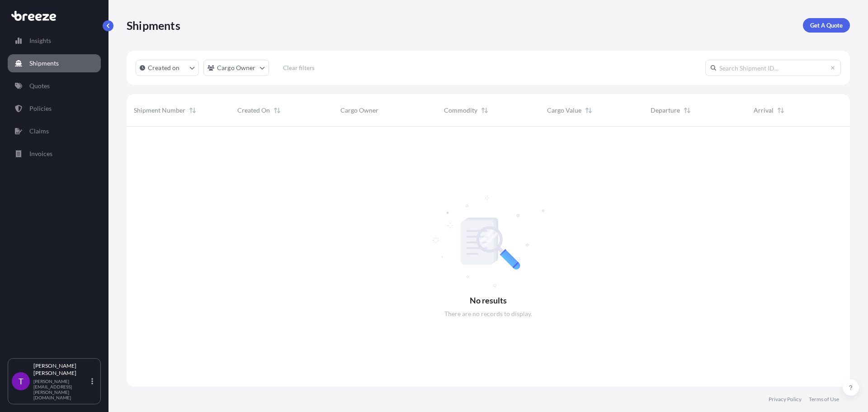 The height and width of the screenshot is (412, 868). I want to click on a: Get A Quote, so click(826, 25).